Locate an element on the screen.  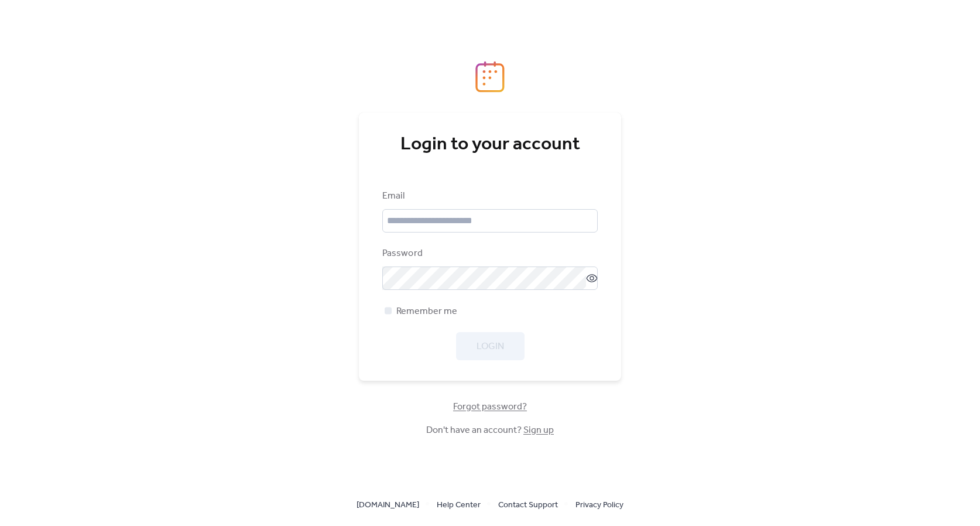
span: Forgot password? is located at coordinates (490, 407).